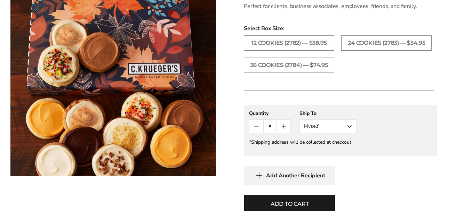 The image size is (472, 211). Describe the element at coordinates (289, 65) in the screenshot. I see `label: 36 COOKIES (2784) — $74.95` at that location.